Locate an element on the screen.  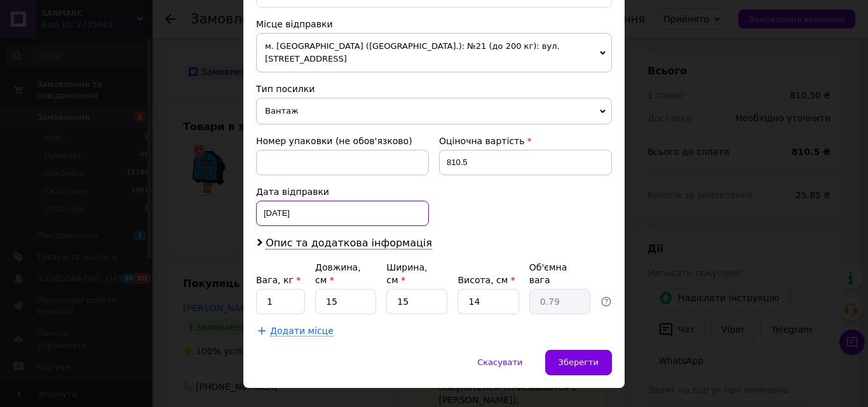
div: Оціночна вартість is located at coordinates (526, 141).